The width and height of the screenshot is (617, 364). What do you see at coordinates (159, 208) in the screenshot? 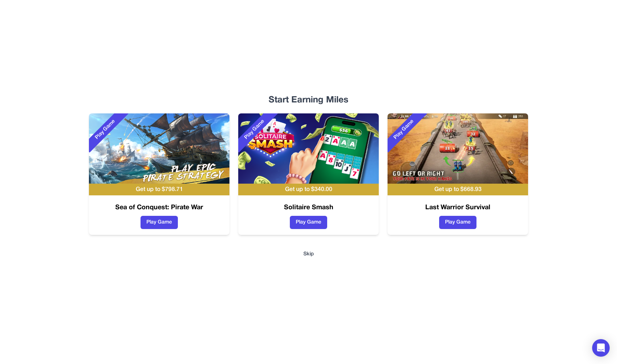
I see `h3: Sea of Conquest: Pirate War` at bounding box center [159, 208].